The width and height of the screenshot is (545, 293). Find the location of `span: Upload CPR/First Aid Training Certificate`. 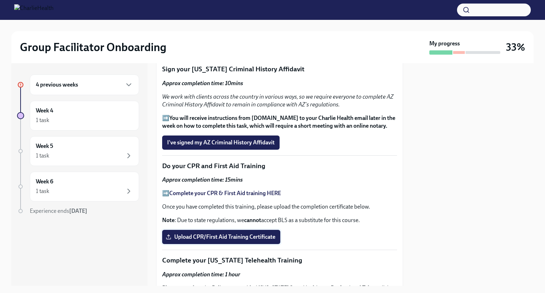

span: Upload CPR/First Aid Training Certificate is located at coordinates (221, 237).